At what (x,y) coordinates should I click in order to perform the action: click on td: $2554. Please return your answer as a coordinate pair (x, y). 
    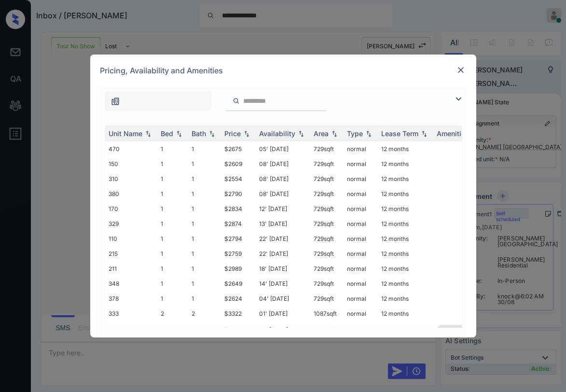
    Looking at the image, I should click on (238, 179).